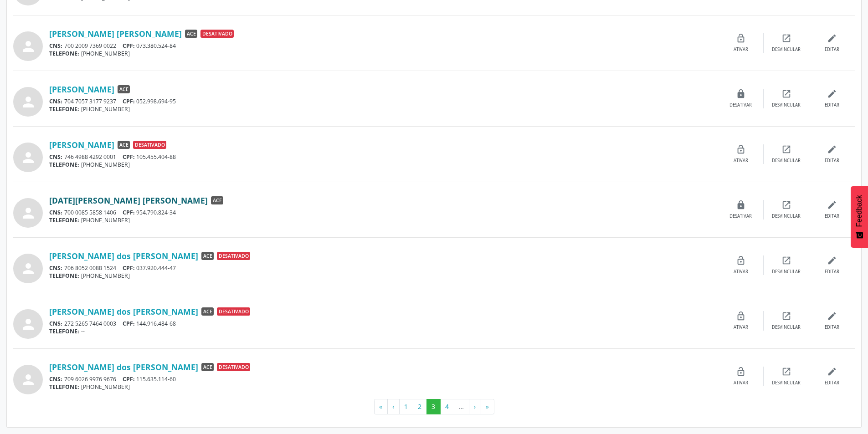  What do you see at coordinates (384, 45) in the screenshot?
I see `div: 700 2009 7369 0022 073.380.524-84` at bounding box center [384, 45].